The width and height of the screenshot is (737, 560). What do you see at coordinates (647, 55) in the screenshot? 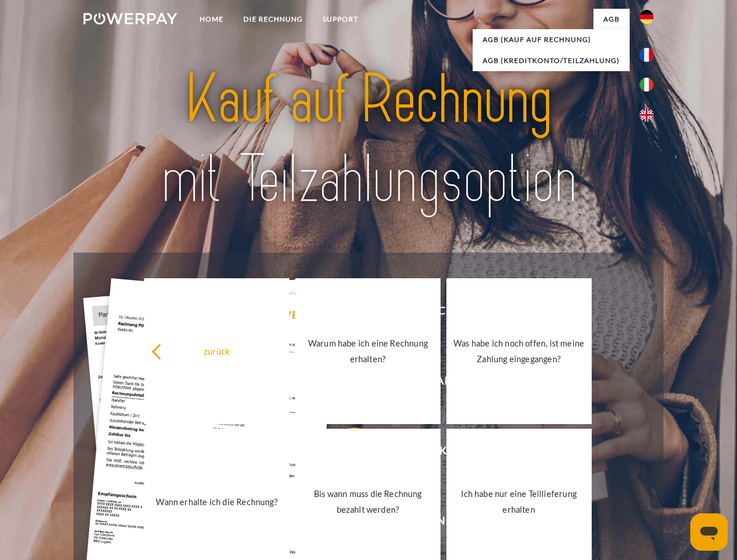
I see `img: fr` at bounding box center [647, 55].